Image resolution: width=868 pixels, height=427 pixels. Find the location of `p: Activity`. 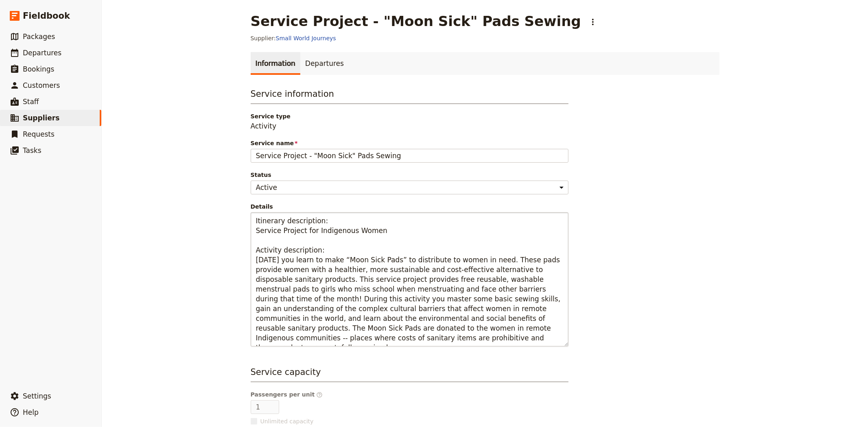

p: Activity is located at coordinates (409, 126).